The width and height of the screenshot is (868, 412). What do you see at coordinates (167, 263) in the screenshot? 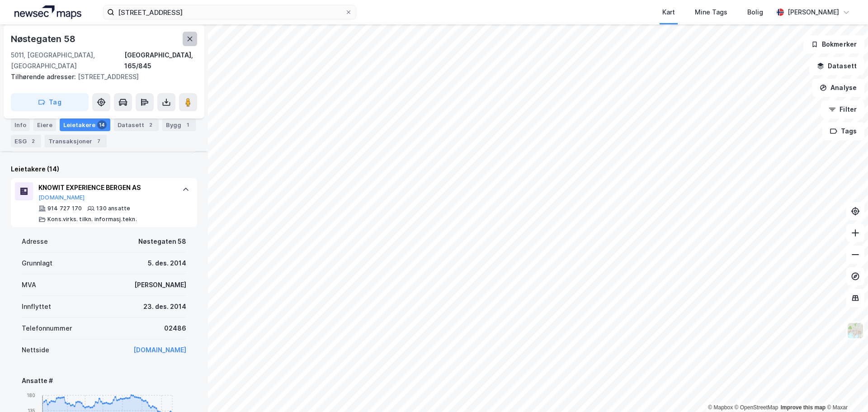
I see `div: 5. des. 2014` at bounding box center [167, 263].